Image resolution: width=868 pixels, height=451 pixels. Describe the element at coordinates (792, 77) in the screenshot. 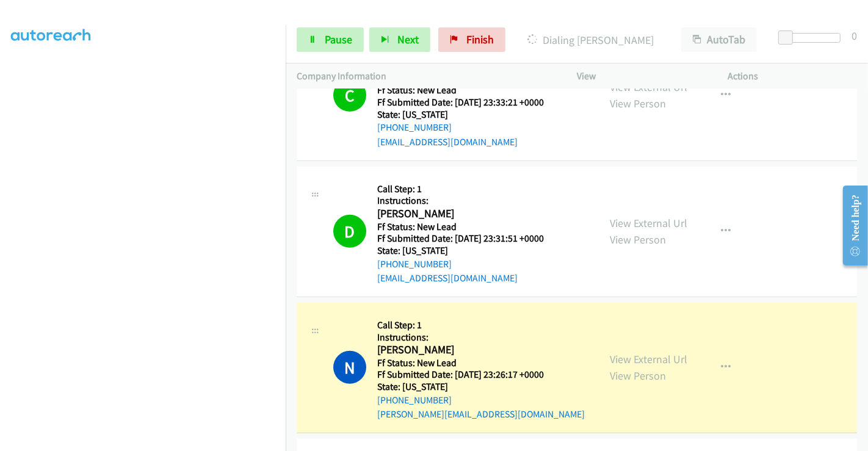

I see `p: Actions` at that location.